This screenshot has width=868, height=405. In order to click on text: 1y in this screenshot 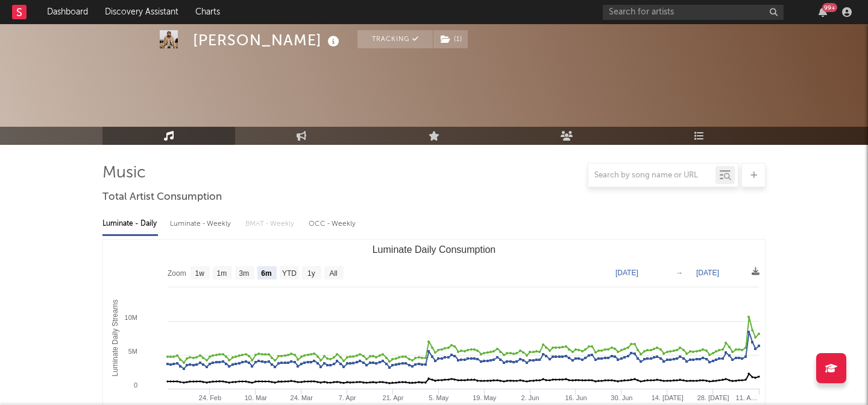, I will do `click(311, 273)`.